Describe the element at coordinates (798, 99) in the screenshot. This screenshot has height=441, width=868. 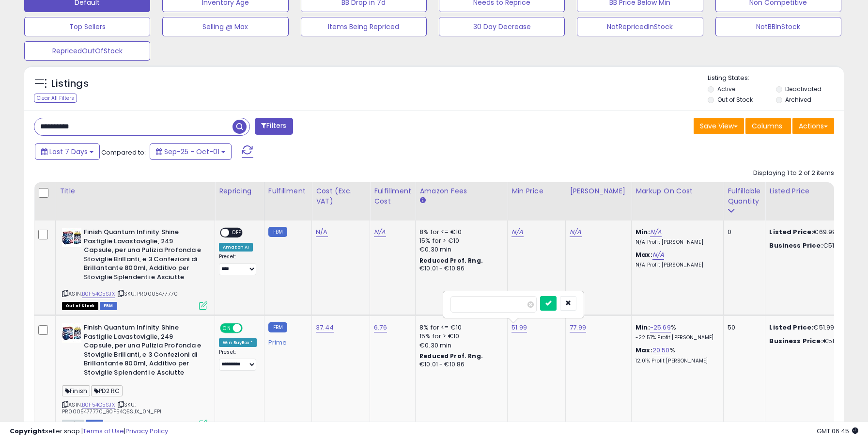
I see `label: Archived` at that location.